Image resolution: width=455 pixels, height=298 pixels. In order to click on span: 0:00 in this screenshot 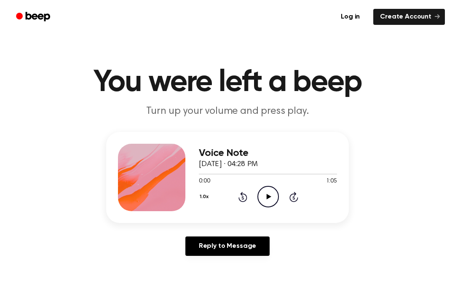, I will do `click(204, 181)`.